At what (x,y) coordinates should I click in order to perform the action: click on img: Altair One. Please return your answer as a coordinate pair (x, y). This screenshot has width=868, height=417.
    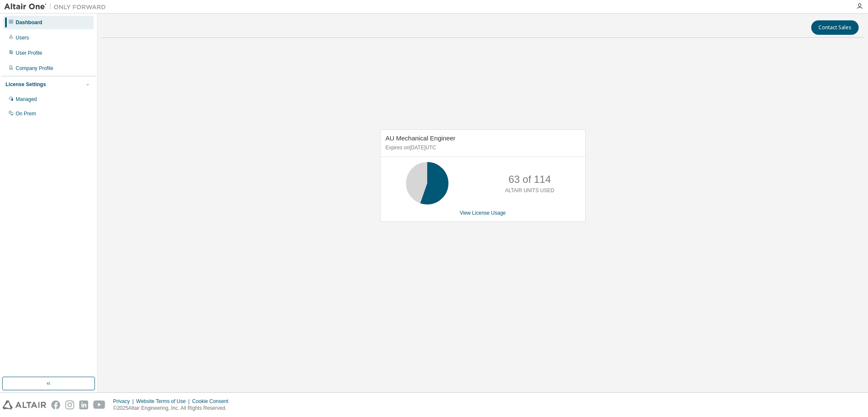
    Looking at the image, I should click on (57, 7).